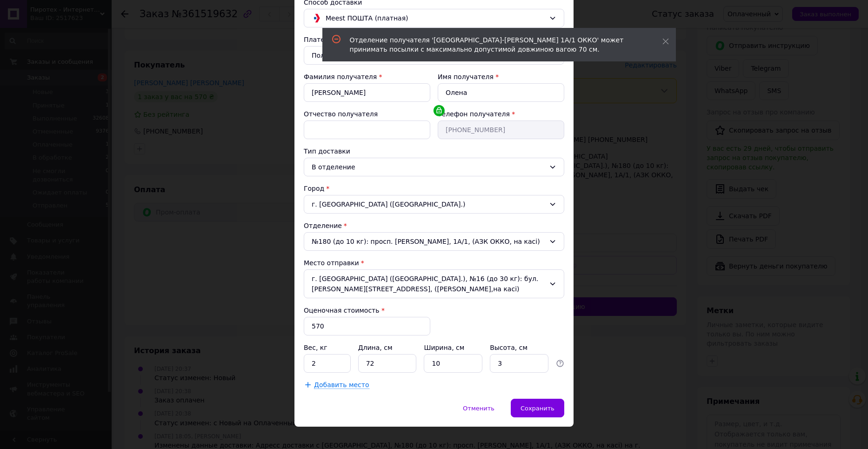 This screenshot has width=868, height=449. What do you see at coordinates (466, 77) in the screenshot?
I see `label: Имя получателя` at bounding box center [466, 77].